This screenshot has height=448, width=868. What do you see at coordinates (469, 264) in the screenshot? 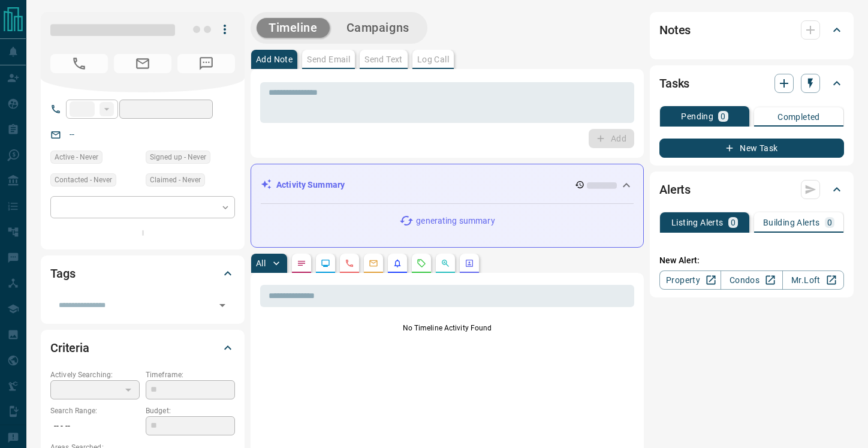
I see `svg: Agent Actions` at bounding box center [469, 264].